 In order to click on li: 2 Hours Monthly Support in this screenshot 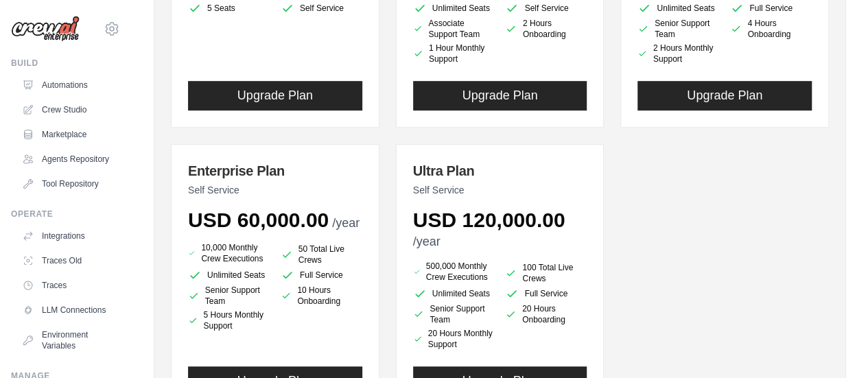, I will do `click(678, 53)`.